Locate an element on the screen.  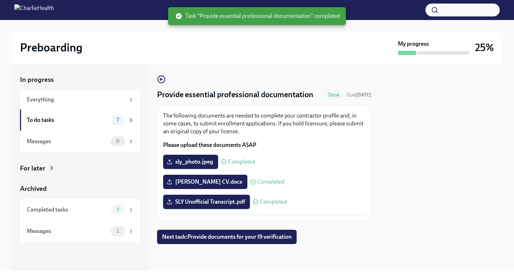
img: CharlieHealth is located at coordinates (34, 10).